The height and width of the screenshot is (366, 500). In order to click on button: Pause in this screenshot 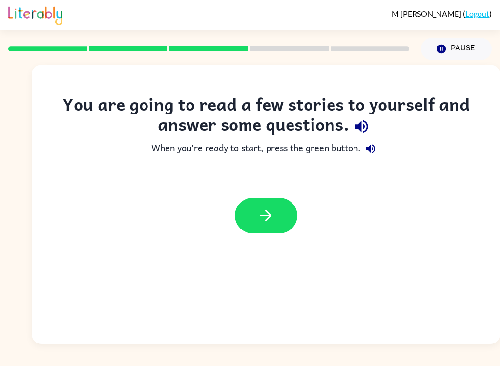, I will do `click(456, 49)`.